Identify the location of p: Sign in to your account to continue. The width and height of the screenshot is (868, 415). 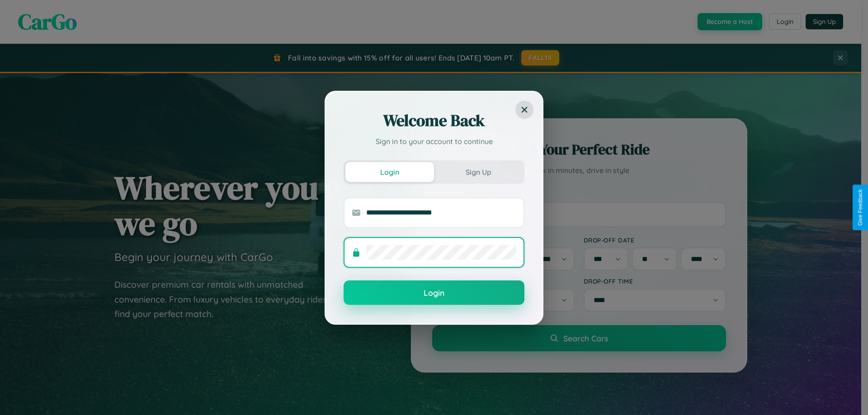
(434, 141).